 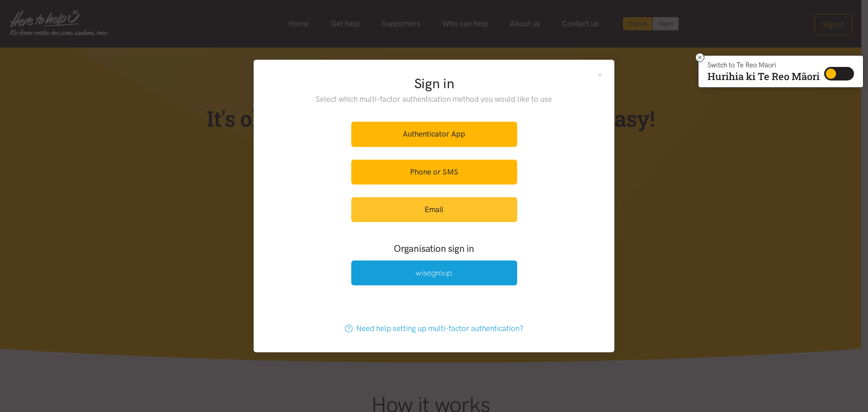 What do you see at coordinates (434, 273) in the screenshot?
I see `img: Wise Group` at bounding box center [434, 273].